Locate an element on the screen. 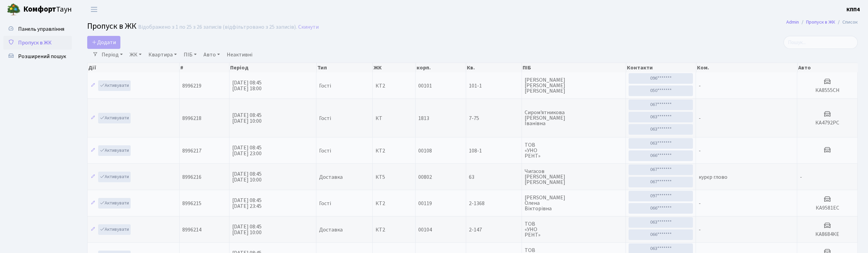  b: КПП4 is located at coordinates (853, 10).